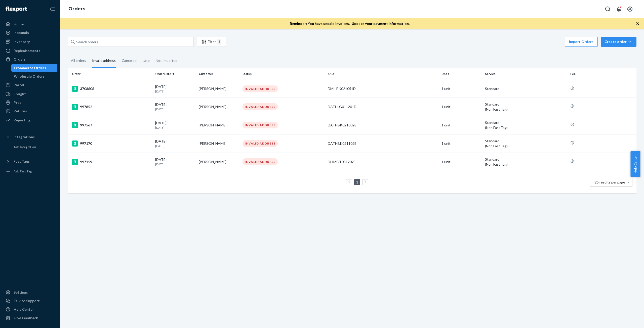 This screenshot has width=644, height=328. What do you see at coordinates (104, 61) in the screenshot?
I see `div: Invalid address` at bounding box center [104, 61].